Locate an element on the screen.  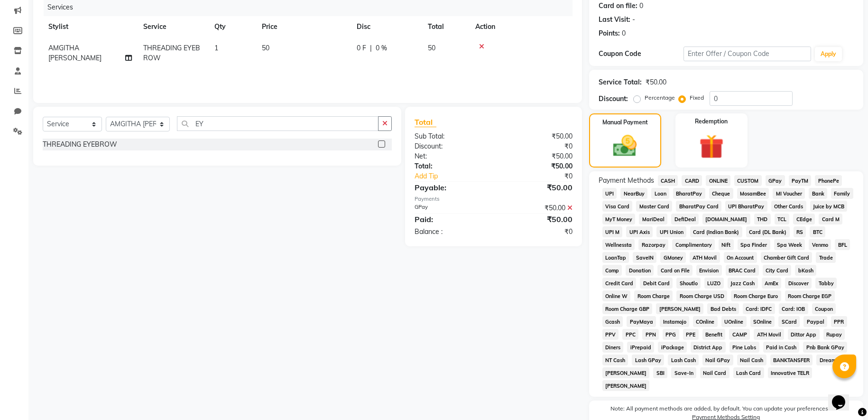
div: Points: is located at coordinates (609, 33).